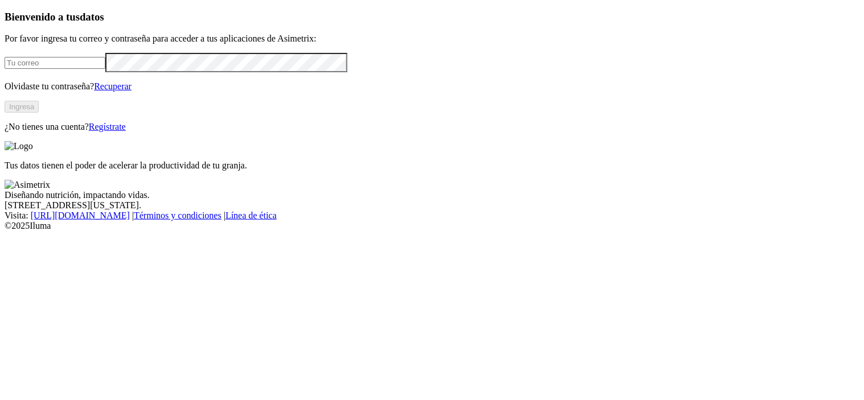 This screenshot has height=400, width=864. What do you see at coordinates (19, 146) in the screenshot?
I see `img: Logo` at bounding box center [19, 146].